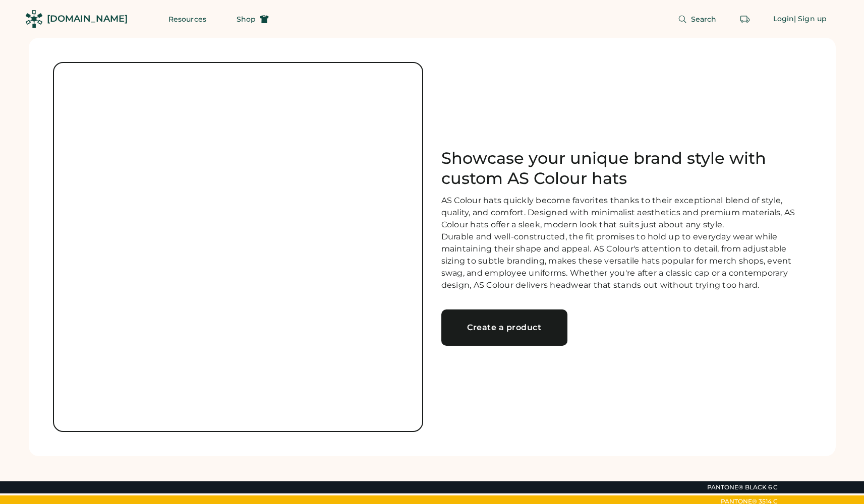 The image size is (864, 504). What do you see at coordinates (627, 168) in the screenshot?
I see `h1: Showcase your unique brand style with custom AS Colour hats` at bounding box center [627, 168].